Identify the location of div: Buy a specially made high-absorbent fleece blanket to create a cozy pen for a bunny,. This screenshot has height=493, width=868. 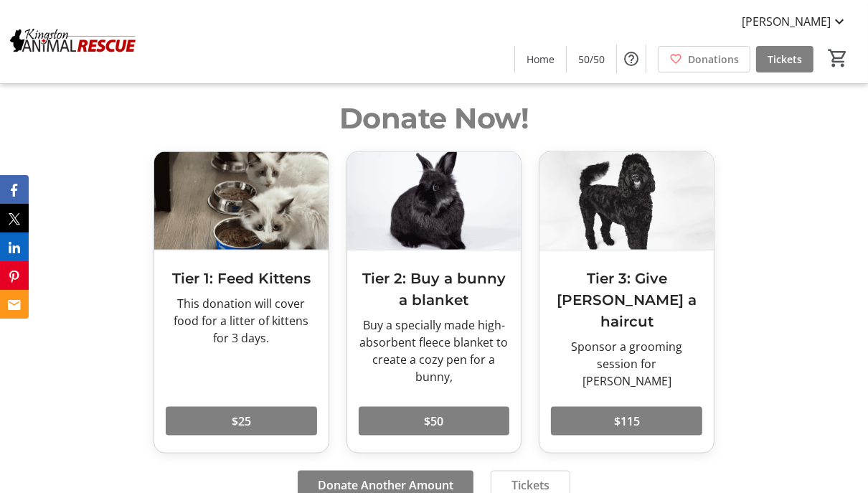
(434, 351).